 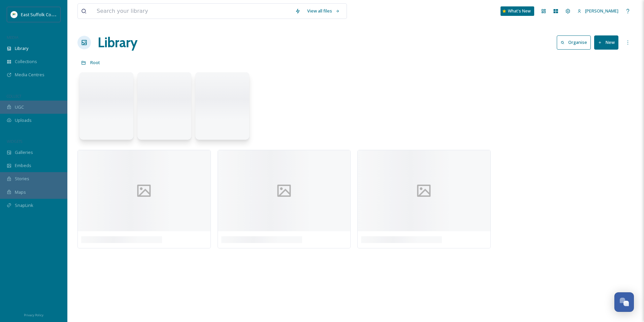 What do you see at coordinates (19, 107) in the screenshot?
I see `span: UGC` at bounding box center [19, 107].